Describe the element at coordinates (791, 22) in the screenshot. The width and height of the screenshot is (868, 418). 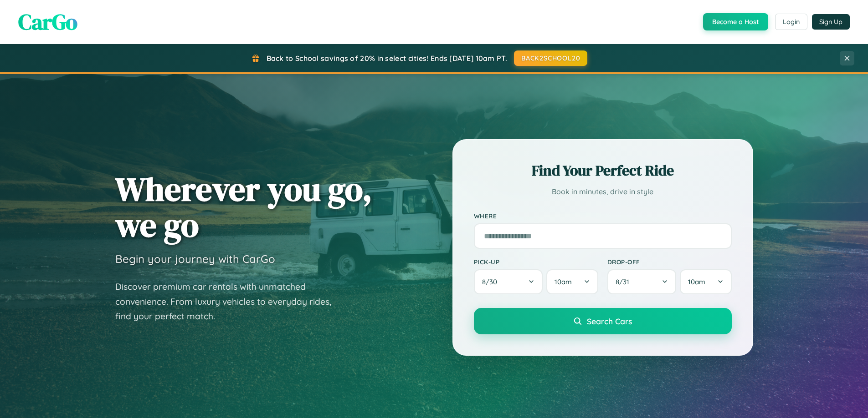
I see `button: Login` at that location.